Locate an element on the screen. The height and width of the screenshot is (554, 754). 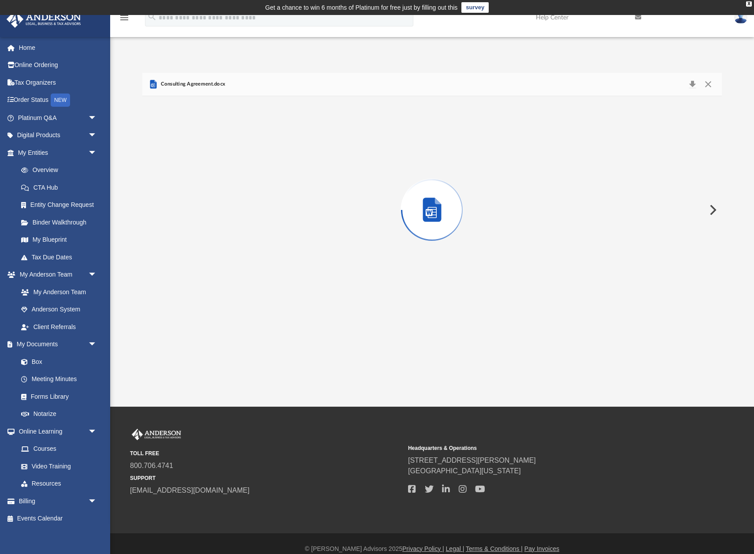
a: Legal | is located at coordinates (455, 548).